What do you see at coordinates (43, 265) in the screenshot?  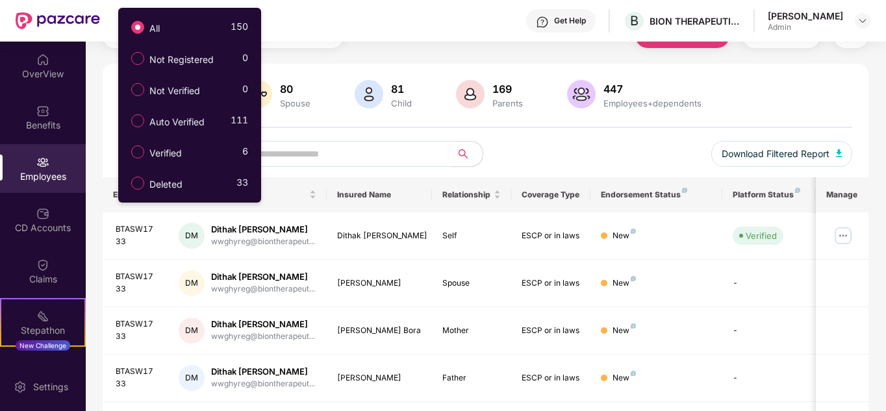 I see `img: svg+xml;base64,PHN2ZyBpZD0iQ2xhaW0iIHhtbG5zPSJodHRwOi8vd3d3LnczLm9yZy8yMDAwL3N2ZyIgd2lkdGg9IjIwIi...` at bounding box center [43, 265].